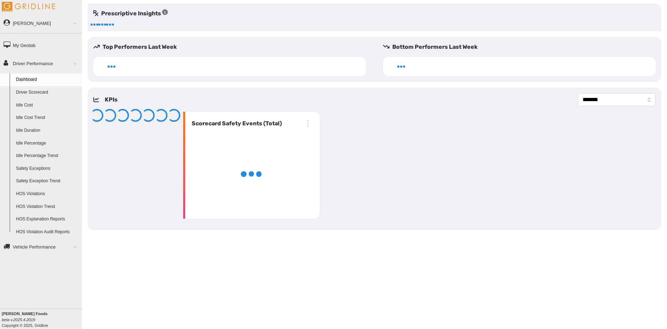 The image size is (667, 329). Describe the element at coordinates (47, 93) in the screenshot. I see `a: Driver Scorecard` at that location.